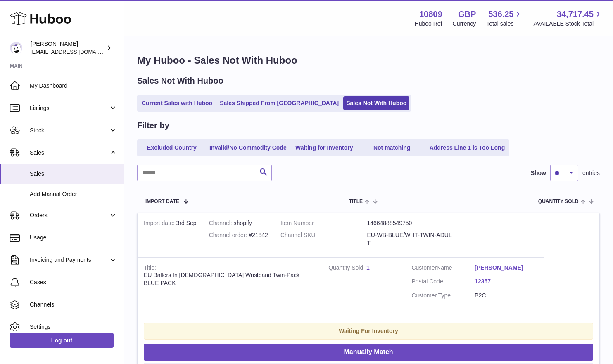 The image size is (613, 364). I want to click on dd: EU-WB-BLUE/WHT-TWIN-ADULT, so click(410, 239).